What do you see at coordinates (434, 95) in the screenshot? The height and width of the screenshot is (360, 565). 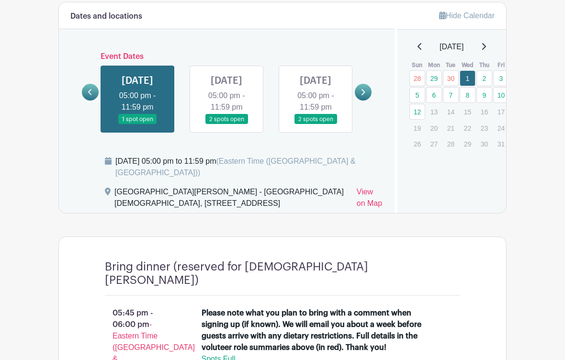 I see `a: 6` at bounding box center [434, 95].